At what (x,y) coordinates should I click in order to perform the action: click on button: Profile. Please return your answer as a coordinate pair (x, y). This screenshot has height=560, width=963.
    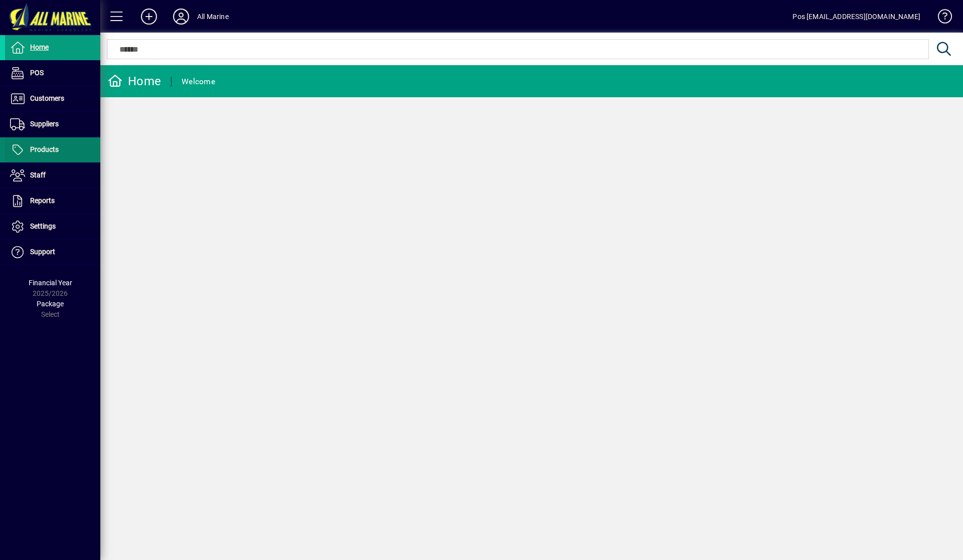
    Looking at the image, I should click on (181, 16).